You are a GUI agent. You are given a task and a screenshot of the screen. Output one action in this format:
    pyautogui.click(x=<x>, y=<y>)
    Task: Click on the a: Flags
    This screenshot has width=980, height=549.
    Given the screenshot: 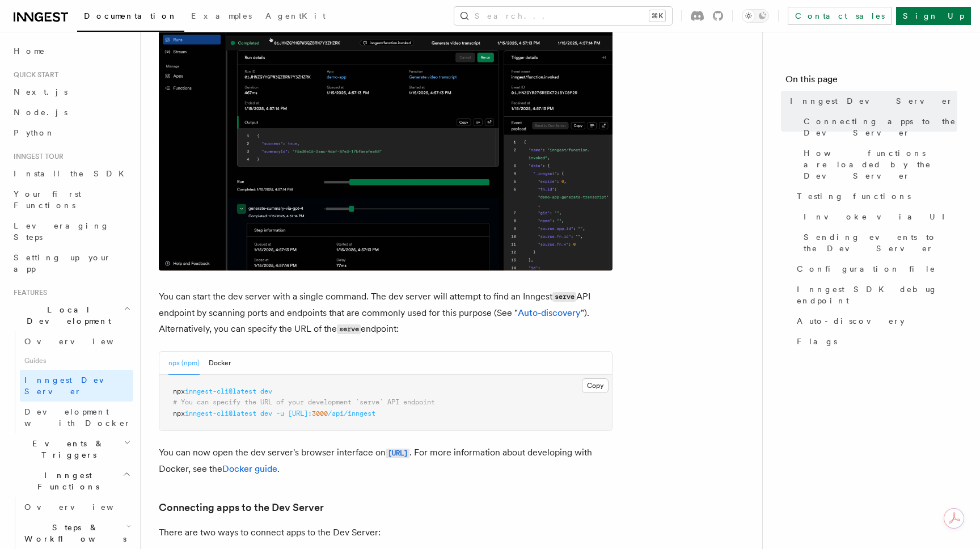 What is the action you would take?
    pyautogui.click(x=875, y=341)
    